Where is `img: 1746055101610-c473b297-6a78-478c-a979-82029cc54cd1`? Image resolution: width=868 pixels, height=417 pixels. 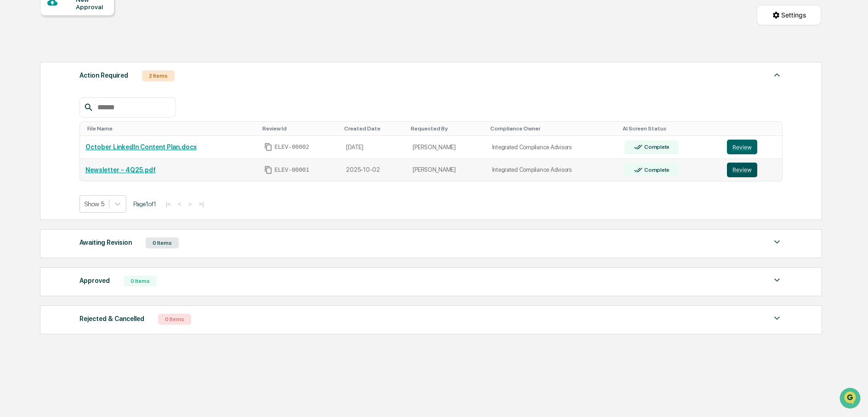 img: 1746055101610-c473b297-6a78-478c-a979-82029cc54cd1 is located at coordinates (18, 78).